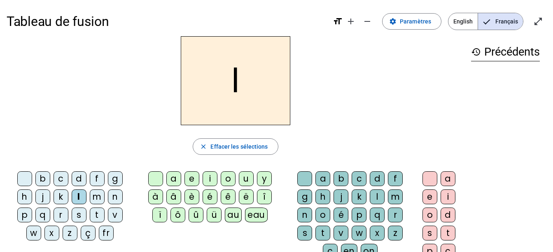  I want to click on mat-icon: settings, so click(393, 21).